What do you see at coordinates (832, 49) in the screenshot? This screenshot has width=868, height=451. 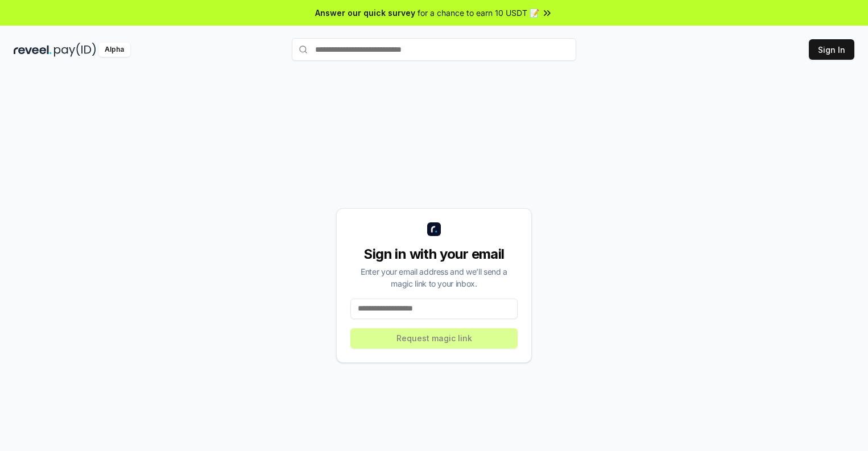 I see `button: Sign In` at bounding box center [832, 49].